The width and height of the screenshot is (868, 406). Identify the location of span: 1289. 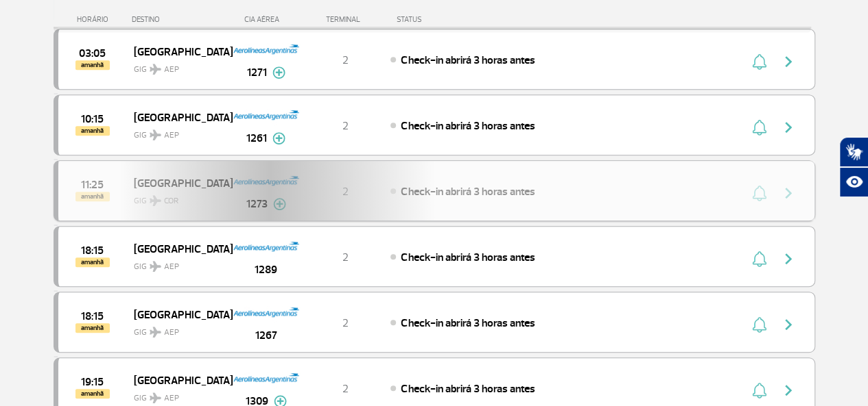
(266, 270).